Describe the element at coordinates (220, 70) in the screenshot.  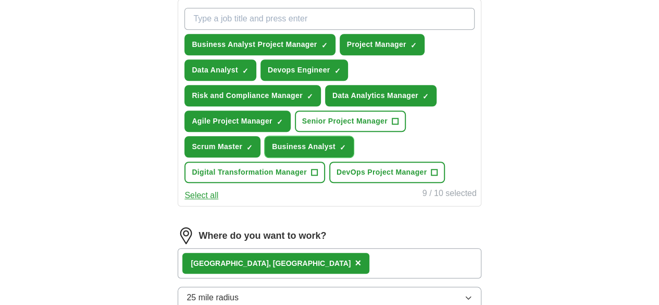
I see `button: Data Analyst✓` at that location.